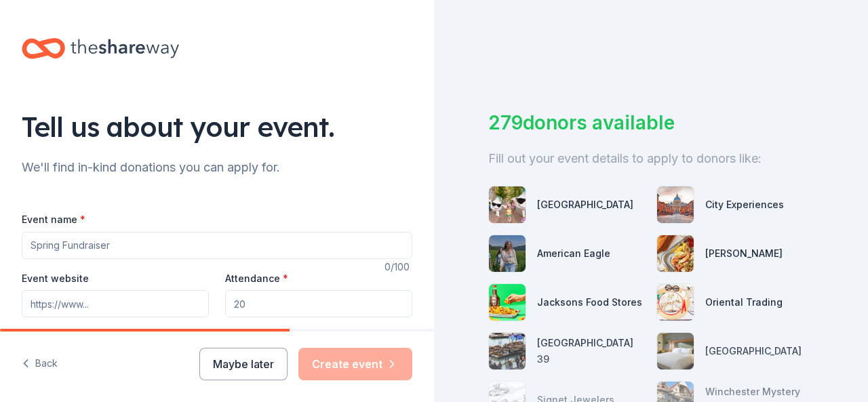 Image resolution: width=868 pixels, height=402 pixels. I want to click on label: Event name, so click(54, 220).